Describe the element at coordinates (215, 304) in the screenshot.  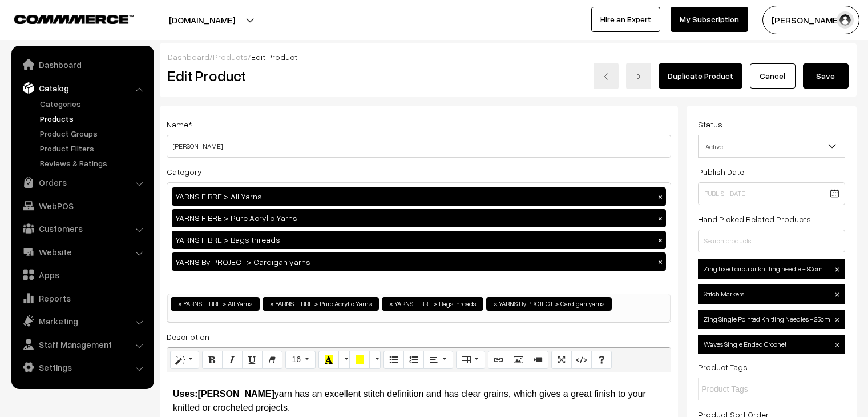
I see `li: YARNS FIBRE > All Yarns` at that location.